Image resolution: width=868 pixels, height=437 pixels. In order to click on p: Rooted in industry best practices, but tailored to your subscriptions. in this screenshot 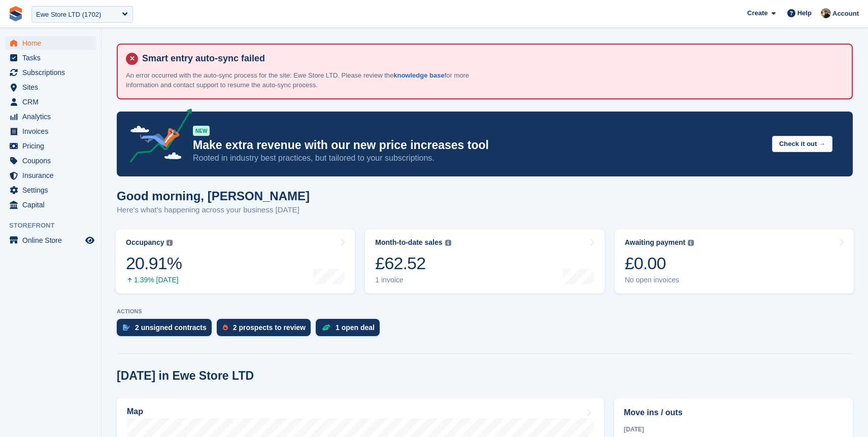, I will do `click(478, 159)`.